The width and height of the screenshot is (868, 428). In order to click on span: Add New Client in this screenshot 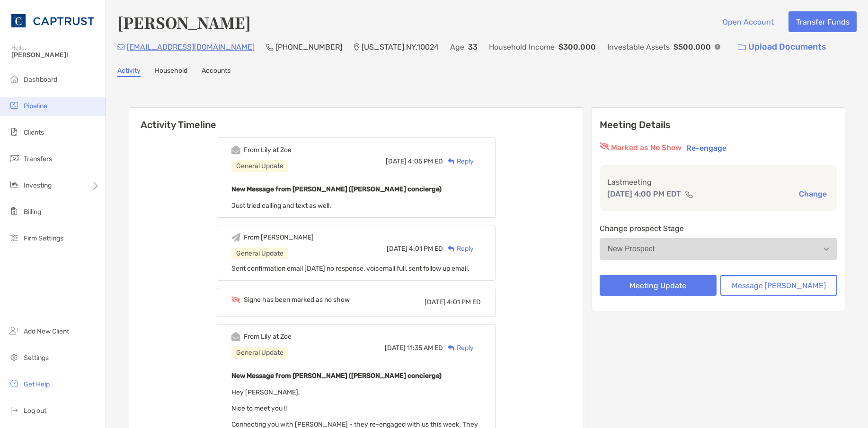, I will do `click(47, 331)`.